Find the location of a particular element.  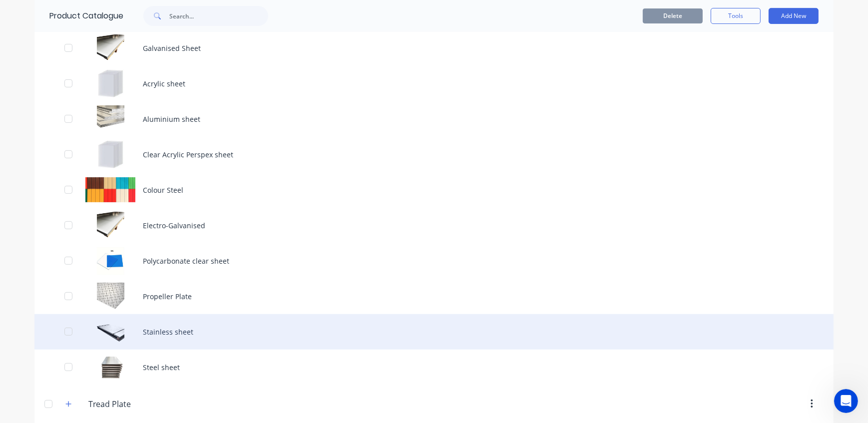

div: Clear Acrylic Perspex sheetClear Acrylic Perspex sheet is located at coordinates (434, 154).